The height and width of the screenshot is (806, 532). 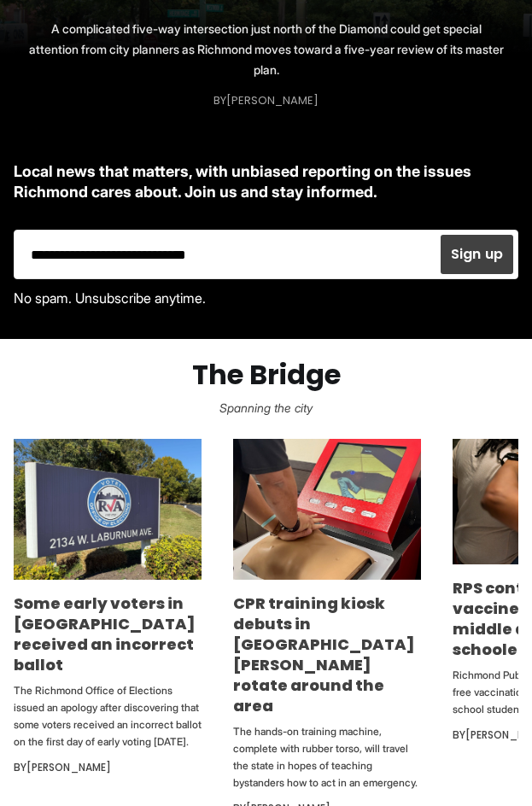 What do you see at coordinates (476, 255) in the screenshot?
I see `span: Sign up` at bounding box center [476, 255].